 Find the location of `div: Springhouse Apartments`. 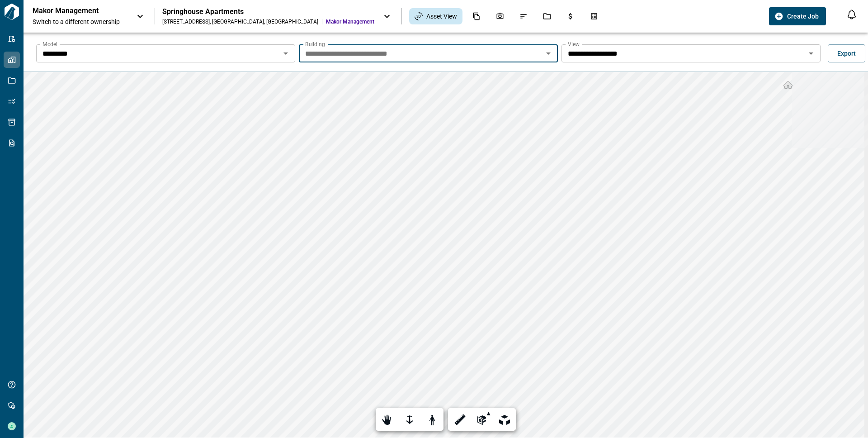

div: Springhouse Apartments is located at coordinates (268, 12).